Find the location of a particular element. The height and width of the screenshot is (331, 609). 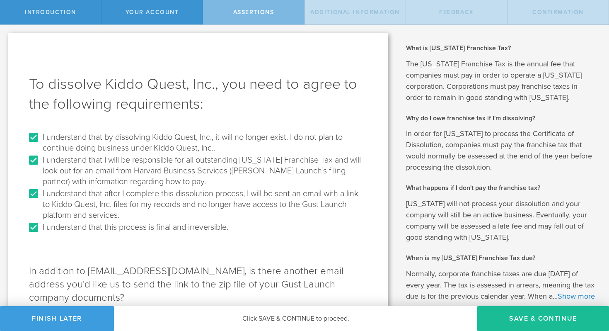

div: Click SAVE & CONTINUE to proceed. is located at coordinates (295, 318).